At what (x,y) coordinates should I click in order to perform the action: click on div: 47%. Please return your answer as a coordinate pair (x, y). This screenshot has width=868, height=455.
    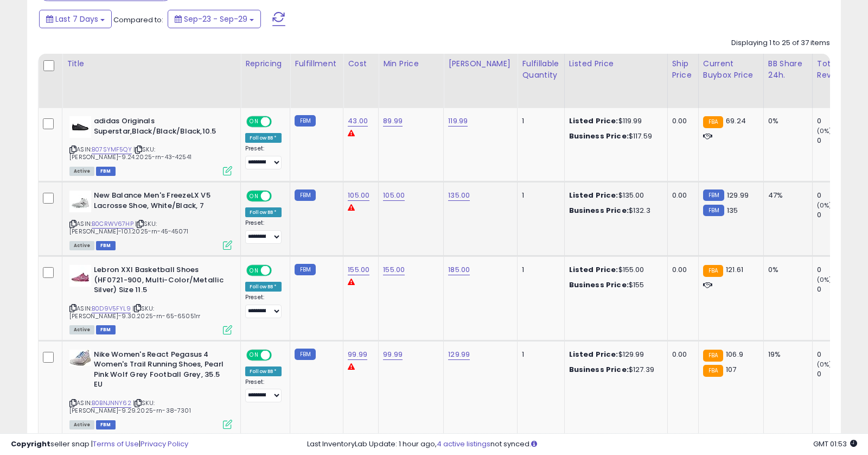
    Looking at the image, I should click on (786, 195).